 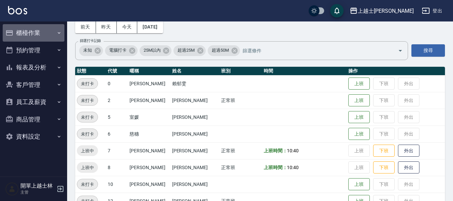 What do you see at coordinates (195, 83) in the screenshot?
I see `td: 賴郁雯` at bounding box center [195, 83].